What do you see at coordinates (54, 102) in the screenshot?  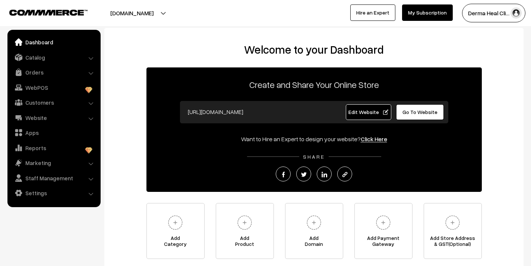 I see `a: Customers` at bounding box center [54, 102].